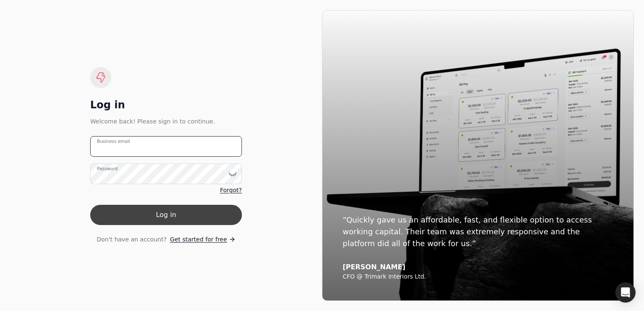 This screenshot has height=311, width=644. What do you see at coordinates (478, 232) in the screenshot?
I see `div: “Quickly gave us an affordable, fast, and flexible option to access working capital. Their team w...` at bounding box center [478, 232].